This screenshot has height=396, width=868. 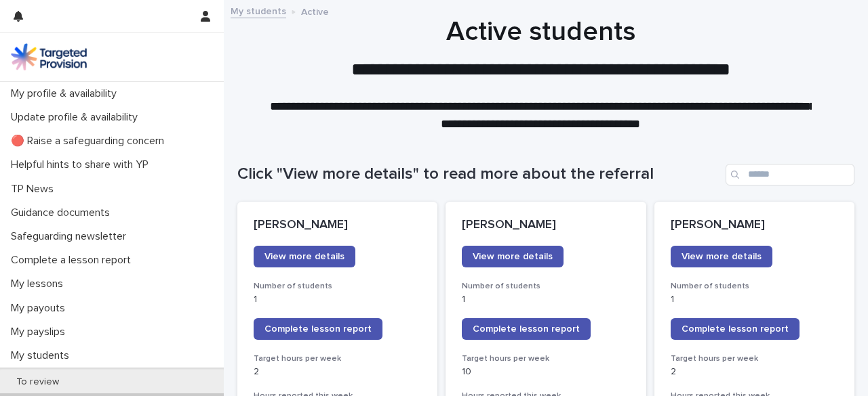 What do you see at coordinates (42, 356) in the screenshot?
I see `p: My students` at bounding box center [42, 356].